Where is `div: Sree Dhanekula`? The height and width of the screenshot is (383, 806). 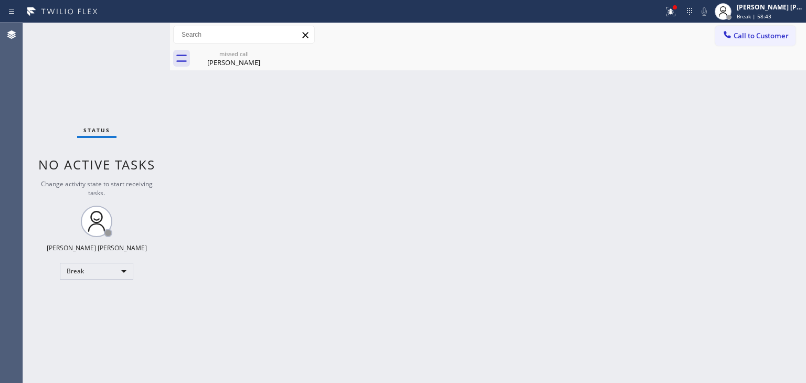
div: Sree Dhanekula is located at coordinates (233, 58).